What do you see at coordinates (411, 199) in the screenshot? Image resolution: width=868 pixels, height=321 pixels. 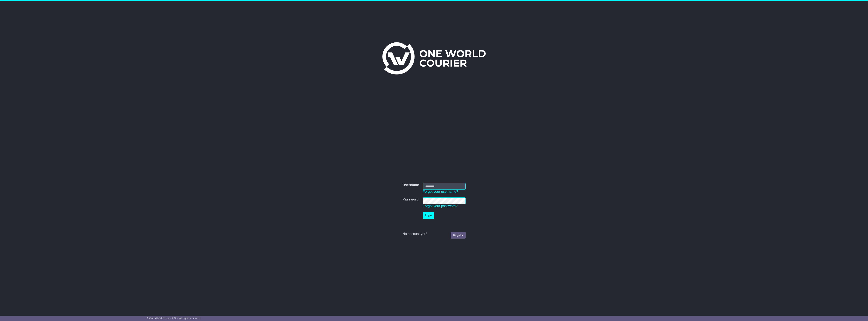 I see `label: Password` at bounding box center [411, 199].